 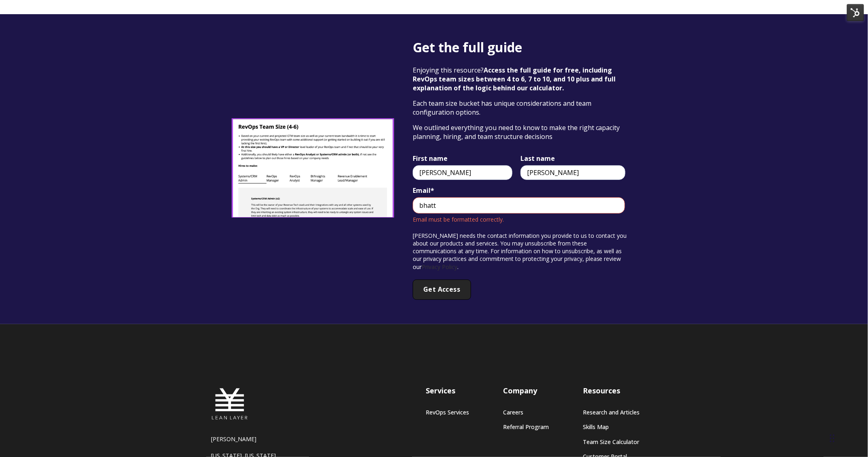 What do you see at coordinates (230, 404) in the screenshot?
I see `img: Lean Layer` at bounding box center [230, 404].